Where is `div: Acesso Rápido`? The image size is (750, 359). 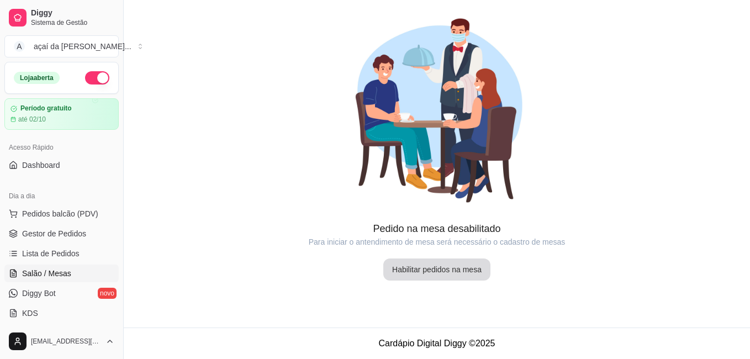 div: Acesso Rápido is located at coordinates (61, 147).